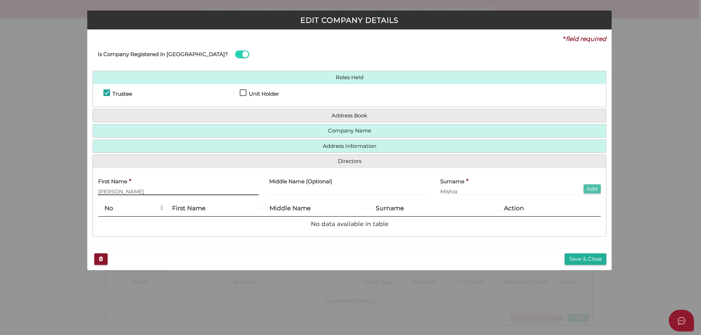 Image resolution: width=701 pixels, height=335 pixels. Describe the element at coordinates (113, 182) in the screenshot. I see `h4: First Name` at that location.